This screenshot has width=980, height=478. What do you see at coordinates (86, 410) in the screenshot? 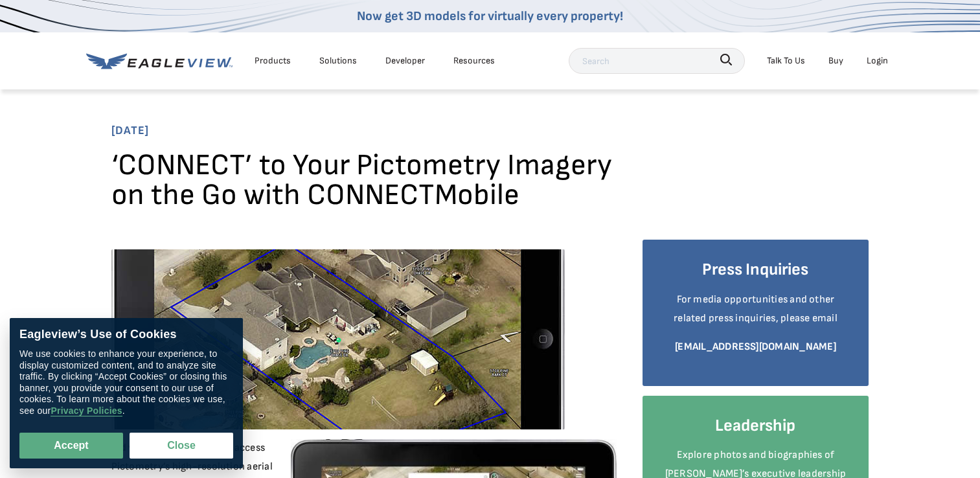
I see `a: Privacy Policies` at bounding box center [86, 410].